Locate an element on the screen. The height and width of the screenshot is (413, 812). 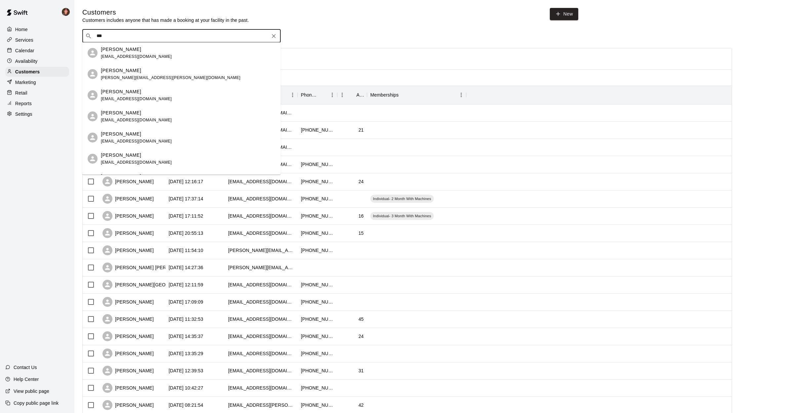
p: View public page is located at coordinates (31, 391).